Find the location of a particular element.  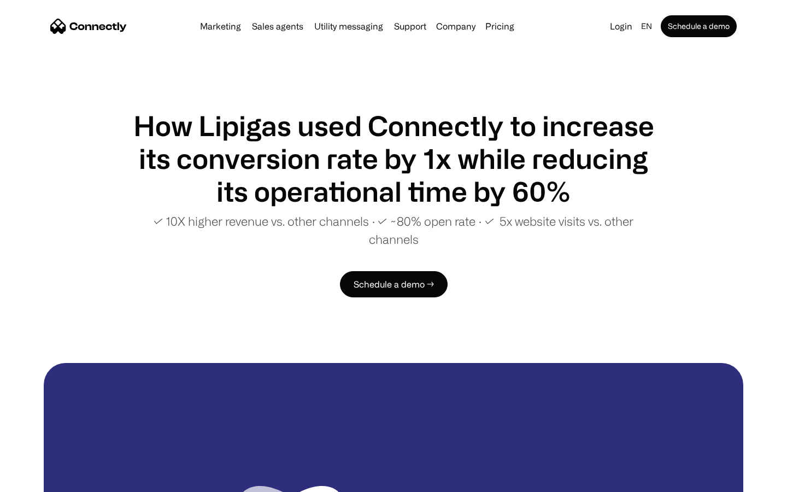

a: Schedule a demo → is located at coordinates (394, 284).